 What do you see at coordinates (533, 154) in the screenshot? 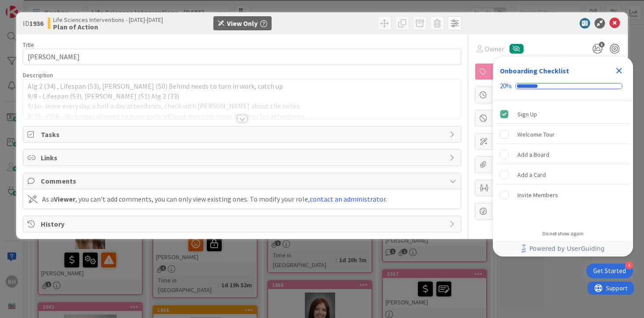
I see `div: Add a Board` at bounding box center [533, 154].